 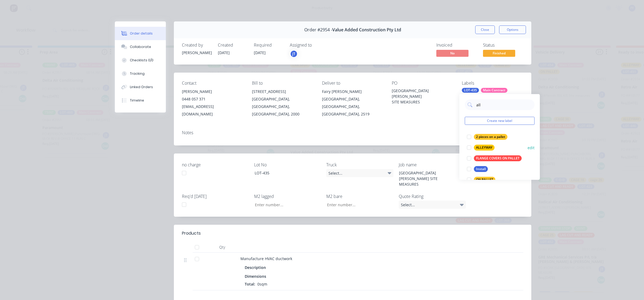 What do you see at coordinates (256, 276) in the screenshot?
I see `span: Dimensions` at bounding box center [256, 276].